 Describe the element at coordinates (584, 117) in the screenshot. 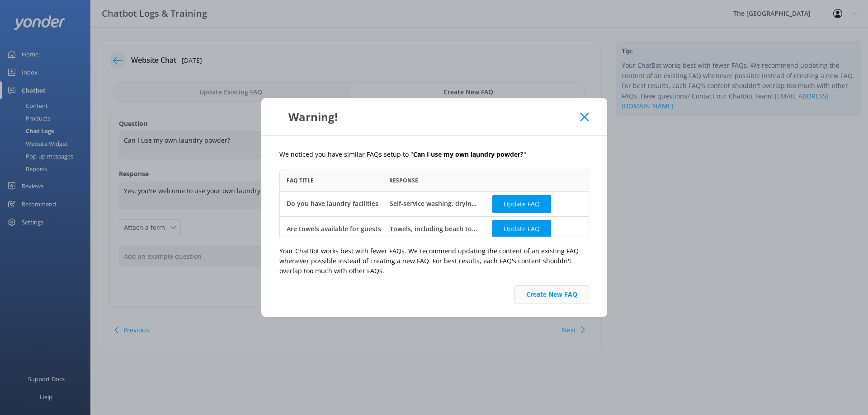

I see `button: Close` at that location.